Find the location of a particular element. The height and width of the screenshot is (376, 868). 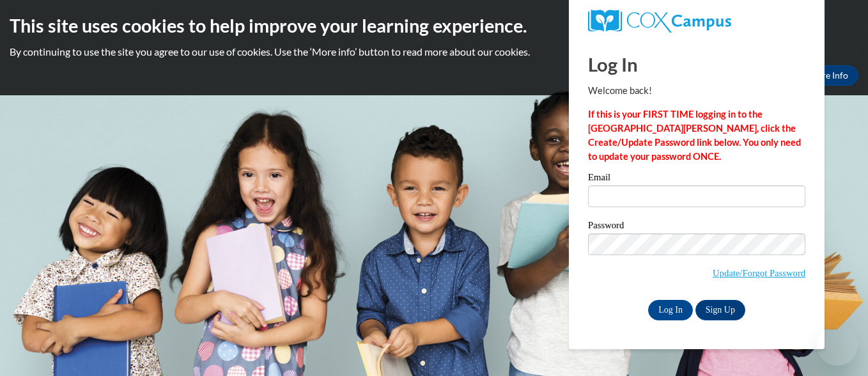

img: COX Campus is located at coordinates (660, 21).